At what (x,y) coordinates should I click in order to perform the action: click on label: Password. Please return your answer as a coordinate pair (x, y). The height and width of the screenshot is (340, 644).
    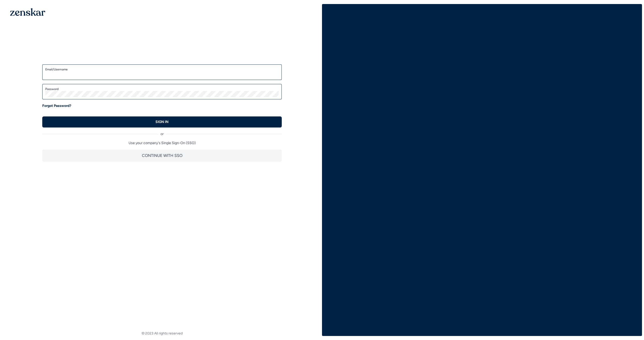
    Looking at the image, I should click on (162, 89).